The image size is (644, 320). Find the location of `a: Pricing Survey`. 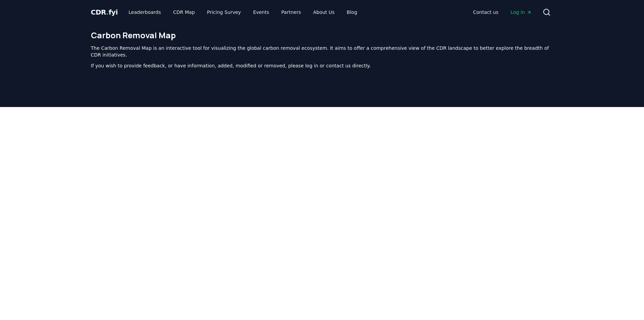

a: Pricing Survey is located at coordinates (224, 12).